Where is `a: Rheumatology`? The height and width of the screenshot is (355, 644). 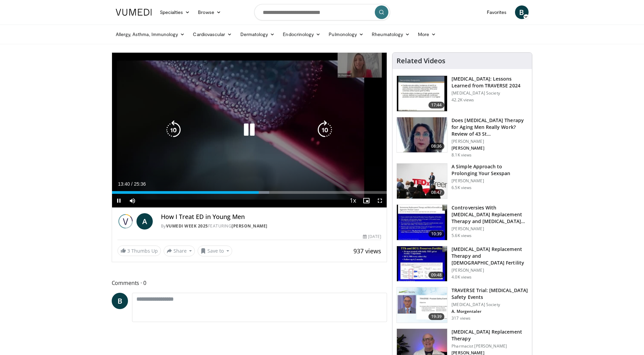
a: Rheumatology is located at coordinates (391, 34).